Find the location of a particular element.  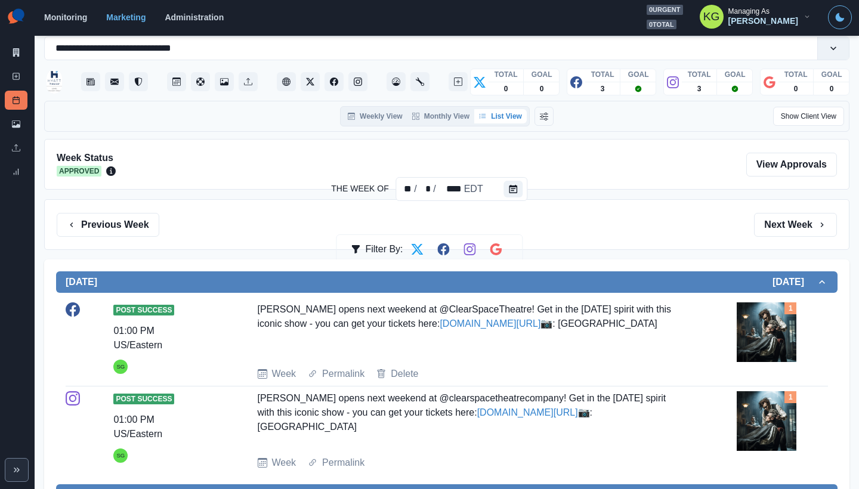

button: Previous Week is located at coordinates (108, 225).